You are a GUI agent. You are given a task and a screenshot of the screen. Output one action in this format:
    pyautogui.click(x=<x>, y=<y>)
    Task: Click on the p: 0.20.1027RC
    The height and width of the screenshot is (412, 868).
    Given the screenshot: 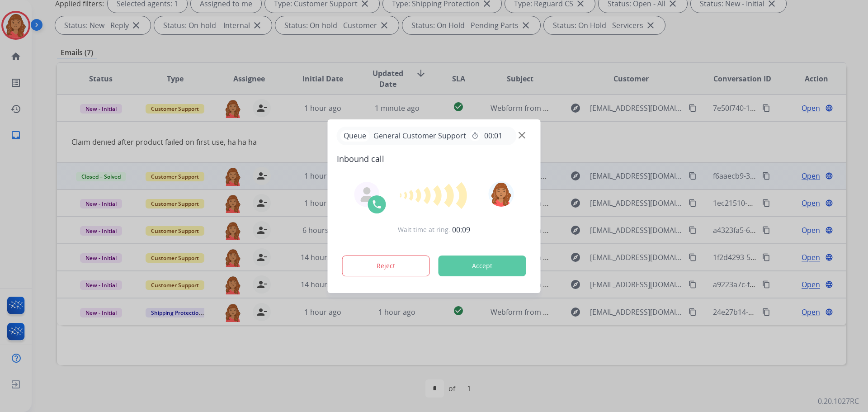 What is the action you would take?
    pyautogui.click(x=839, y=401)
    